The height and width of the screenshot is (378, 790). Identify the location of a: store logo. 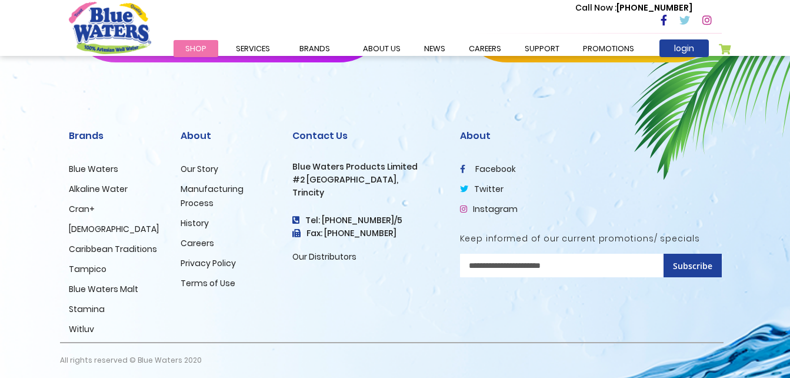
(110, 28).